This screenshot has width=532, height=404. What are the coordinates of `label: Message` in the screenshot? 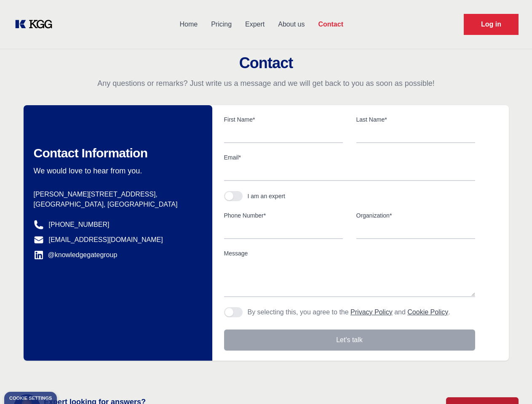 It's located at (350, 253).